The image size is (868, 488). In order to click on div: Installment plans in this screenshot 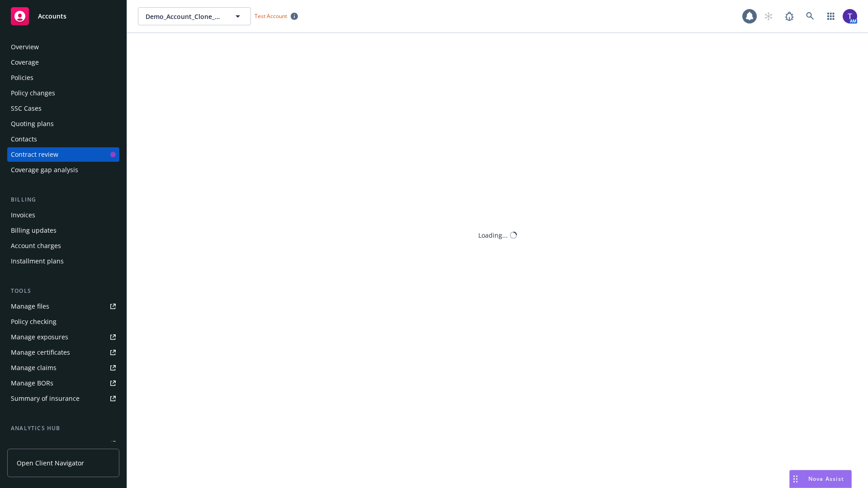, I will do `click(37, 261)`.